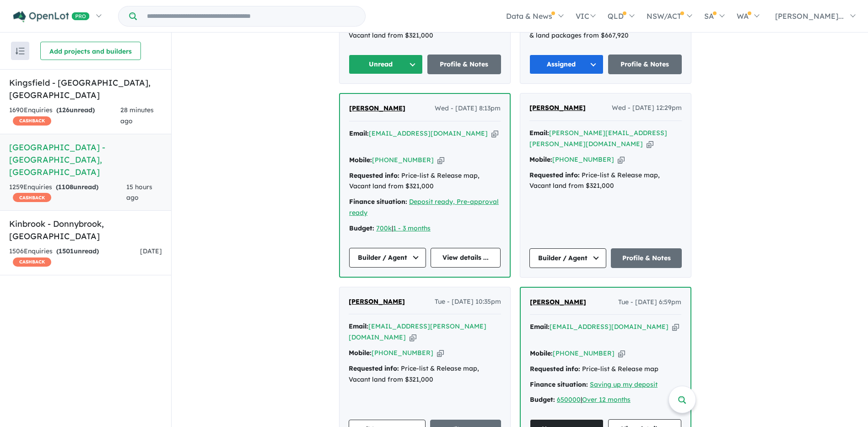  Describe the element at coordinates (386, 64) in the screenshot. I see `button: Unread` at that location.